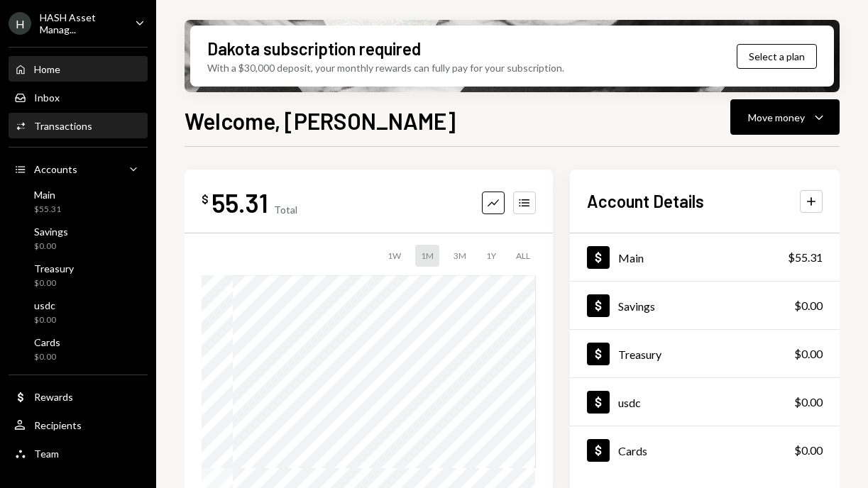 The height and width of the screenshot is (488, 868). I want to click on button: Select a plan, so click(776, 56).